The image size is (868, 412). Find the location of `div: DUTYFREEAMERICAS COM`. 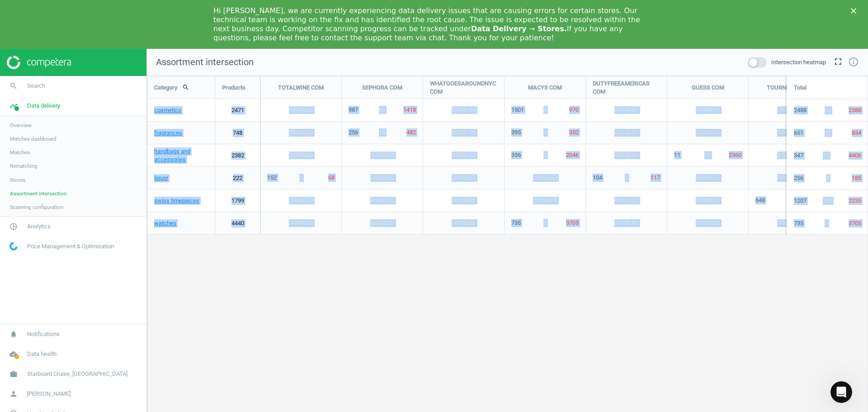

div: DUTYFREEAMERICAS COM is located at coordinates (626, 88).